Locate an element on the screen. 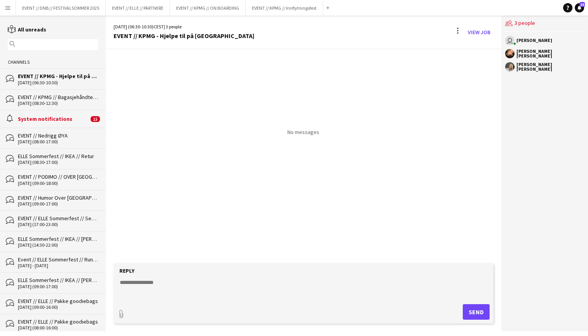 Image resolution: width=588 pixels, height=336 pixels. button: EVENT // ELLE // PARTNERE is located at coordinates (138, 8).